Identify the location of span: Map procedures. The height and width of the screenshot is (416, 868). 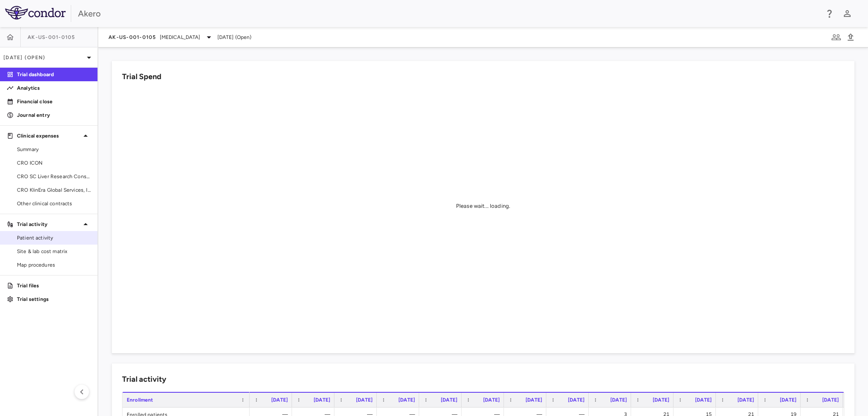
(54, 265).